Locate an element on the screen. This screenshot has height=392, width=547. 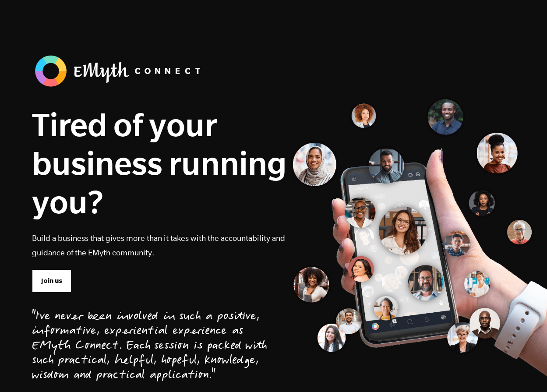
h1: Tired of your business running you? is located at coordinates (159, 163).